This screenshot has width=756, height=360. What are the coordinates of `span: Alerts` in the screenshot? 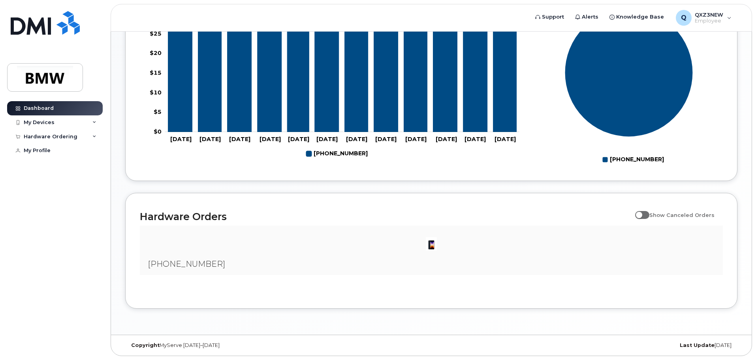 It's located at (590, 17).